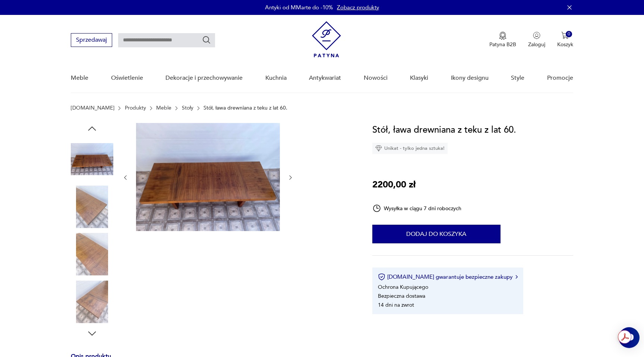  I want to click on p: Antyki od MMarte do -10%, so click(299, 8).